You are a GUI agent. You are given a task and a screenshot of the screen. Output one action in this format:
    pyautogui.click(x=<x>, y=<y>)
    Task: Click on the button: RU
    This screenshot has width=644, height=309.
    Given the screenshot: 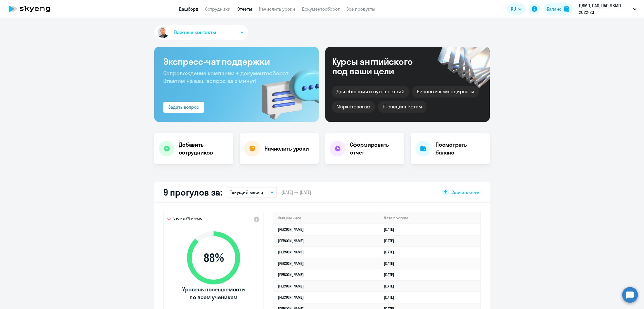 What is the action you would take?
    pyautogui.click(x=516, y=9)
    